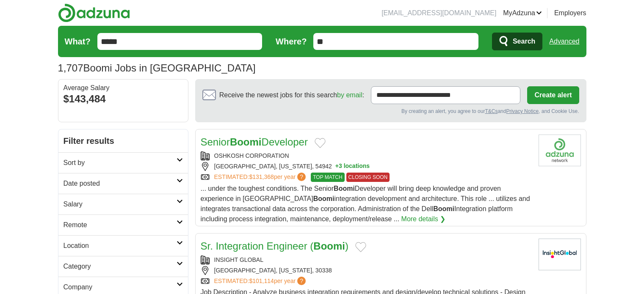  I want to click on img: Adzuna logo, so click(94, 13).